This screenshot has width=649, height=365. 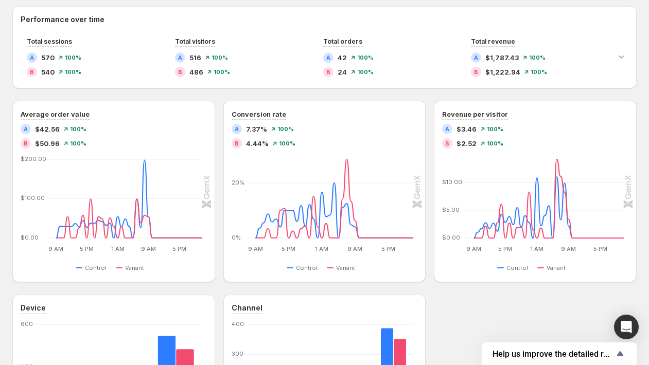 I want to click on span: 42, so click(x=342, y=58).